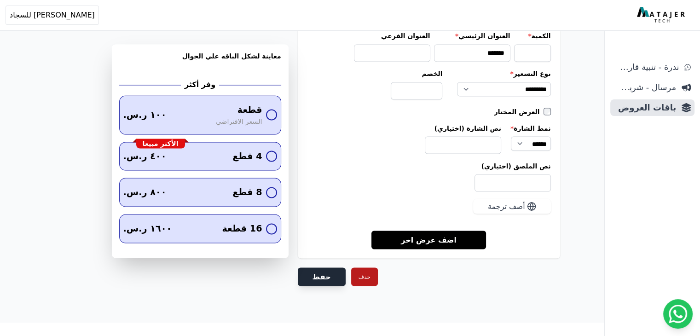 The image size is (700, 336). What do you see at coordinates (200, 62) in the screenshot?
I see `h3: معاينة لشكل الباقه علي الجوال` at bounding box center [200, 62].